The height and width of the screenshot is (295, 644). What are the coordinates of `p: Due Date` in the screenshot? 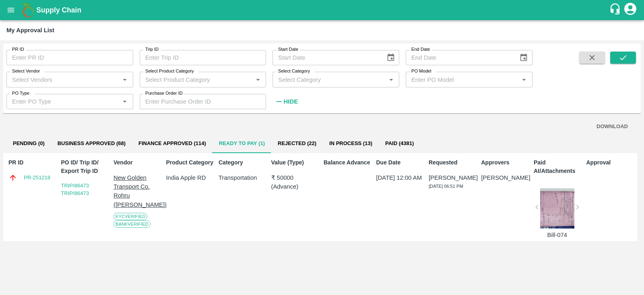 It's located at (401, 162).